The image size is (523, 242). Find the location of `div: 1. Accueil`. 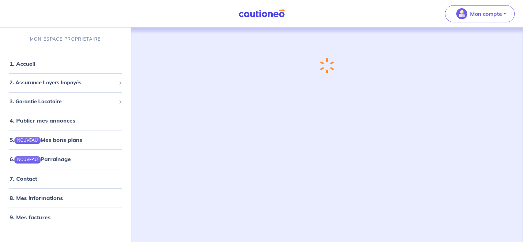

div: 1. Accueil is located at coordinates (65, 64).